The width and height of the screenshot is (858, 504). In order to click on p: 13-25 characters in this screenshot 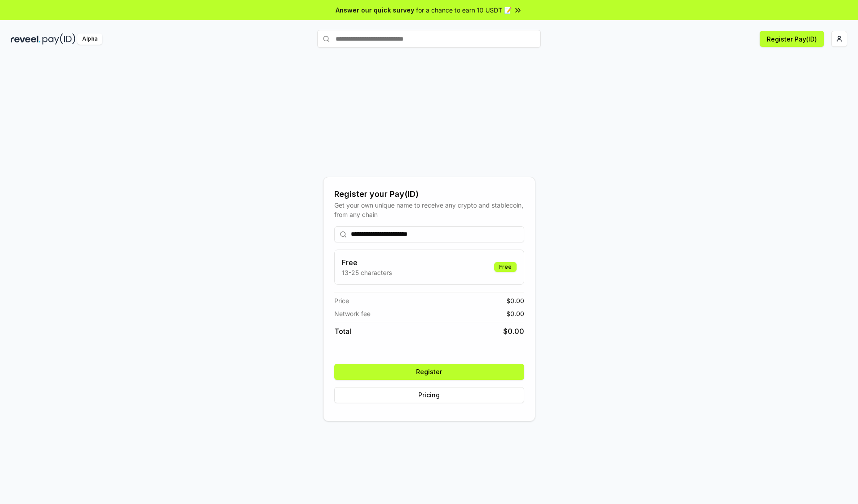, I will do `click(367, 272)`.